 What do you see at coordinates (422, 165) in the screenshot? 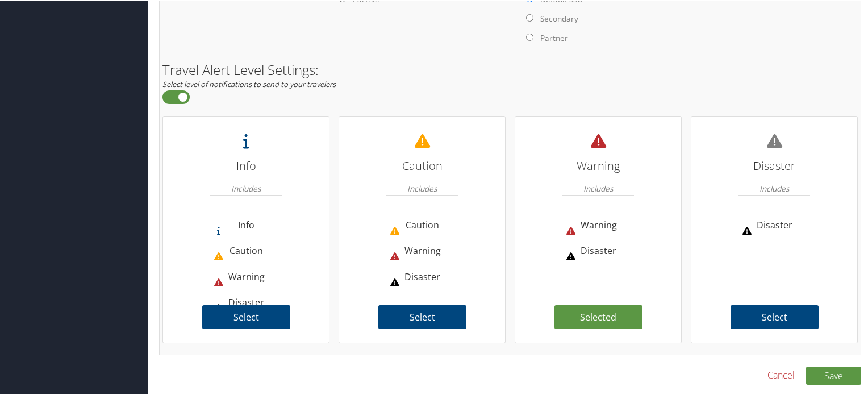
I see `h3: Caution` at bounding box center [422, 165].